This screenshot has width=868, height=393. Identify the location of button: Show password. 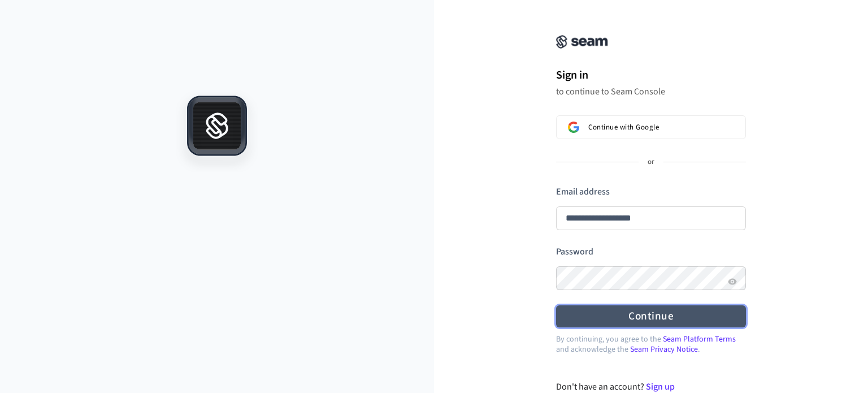
(733, 281).